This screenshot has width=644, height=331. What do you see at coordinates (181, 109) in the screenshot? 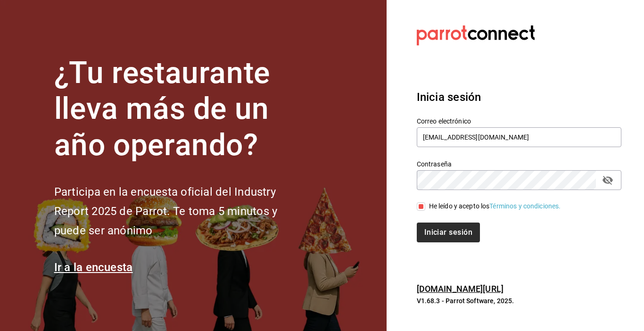
I see `h1: ¿Tu restaurante lleva más de un año operando?` at bounding box center [181, 109].